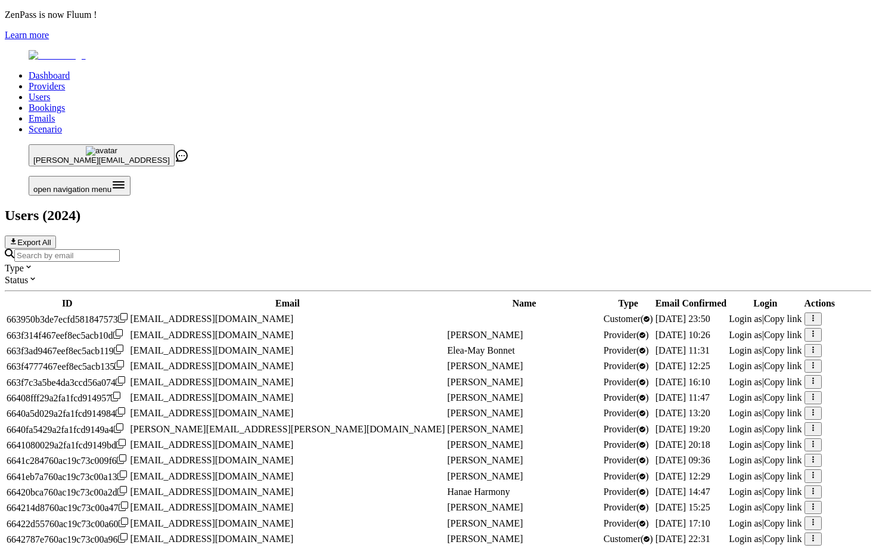 Image resolution: width=876 pixels, height=548 pixels. Describe the element at coordinates (438, 268) in the screenshot. I see `div: Type` at that location.